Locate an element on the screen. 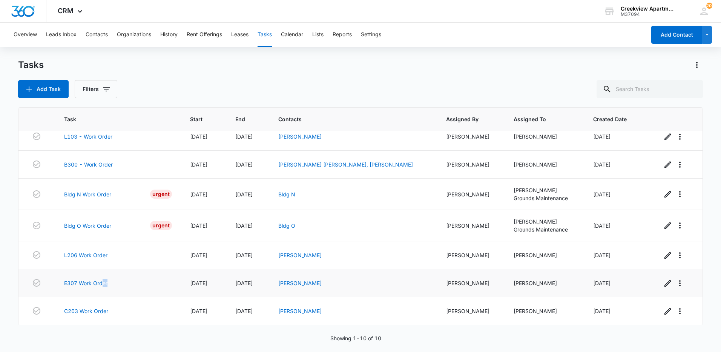 This screenshot has height=352, width=721. div: notifications count is located at coordinates (710, 6).